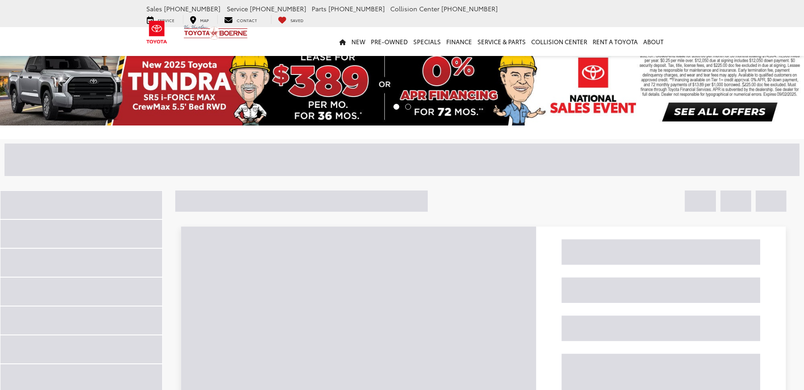 This screenshot has height=390, width=804. What do you see at coordinates (615, 42) in the screenshot?
I see `a: Rent a Toyota` at bounding box center [615, 42].